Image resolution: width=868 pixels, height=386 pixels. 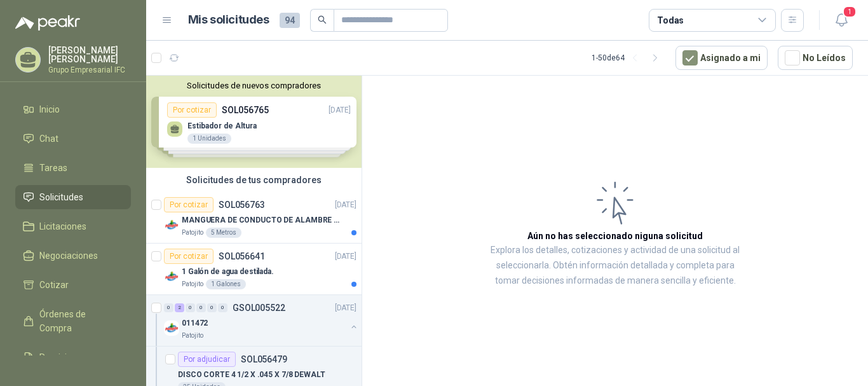 I want to click on span: 94, so click(x=290, y=21).